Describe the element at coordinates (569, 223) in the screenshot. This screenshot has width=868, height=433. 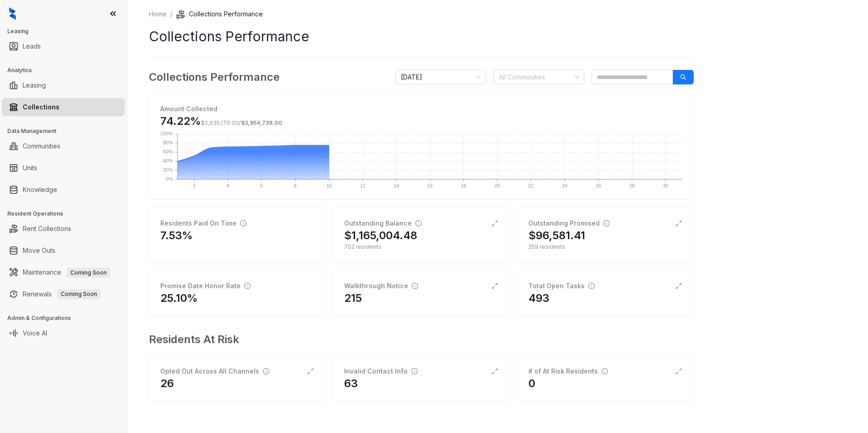
I see `div: Outstanding Promised` at that location.